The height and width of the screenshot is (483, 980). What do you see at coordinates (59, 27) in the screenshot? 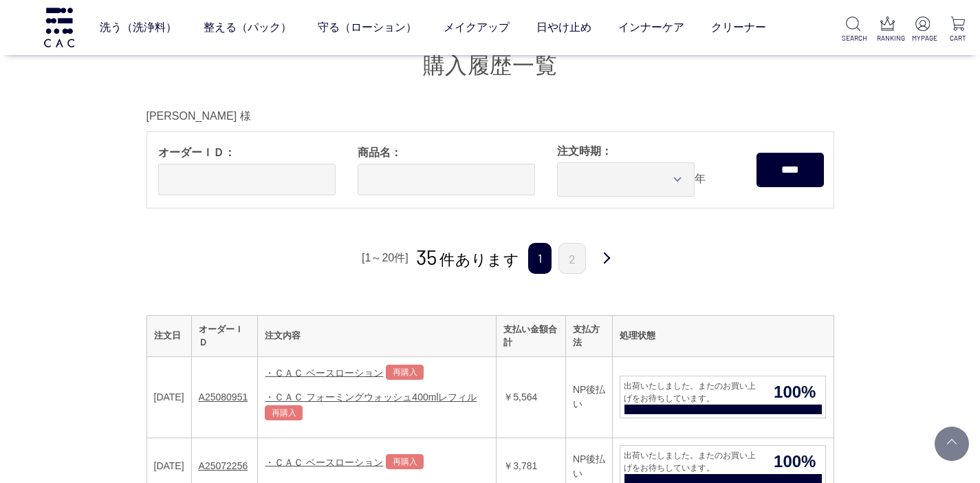
I see `img: logo` at bounding box center [59, 27].